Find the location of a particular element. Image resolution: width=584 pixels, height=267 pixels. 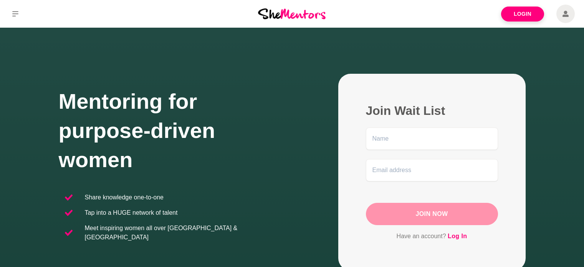

h2: Join Wait List is located at coordinates (432, 111).